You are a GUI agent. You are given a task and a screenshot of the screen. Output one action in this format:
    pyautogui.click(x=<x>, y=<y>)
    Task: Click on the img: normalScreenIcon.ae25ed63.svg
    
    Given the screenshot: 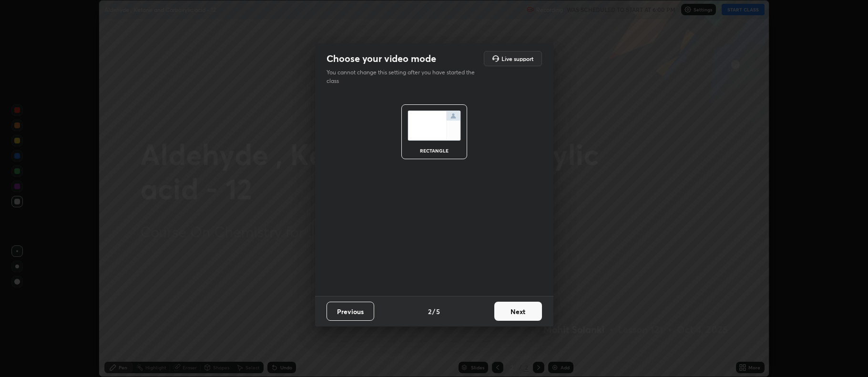 What is the action you would take?
    pyautogui.click(x=434, y=125)
    